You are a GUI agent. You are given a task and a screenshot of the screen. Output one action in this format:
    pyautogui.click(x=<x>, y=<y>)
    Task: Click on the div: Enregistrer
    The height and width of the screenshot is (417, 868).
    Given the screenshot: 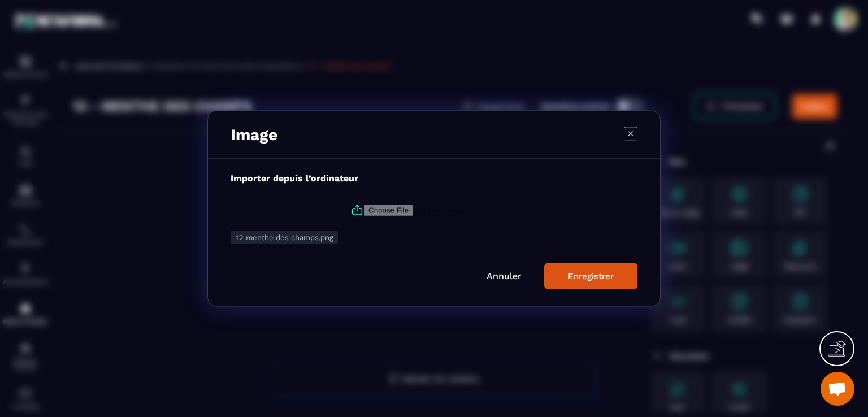 What is the action you would take?
    pyautogui.click(x=591, y=276)
    